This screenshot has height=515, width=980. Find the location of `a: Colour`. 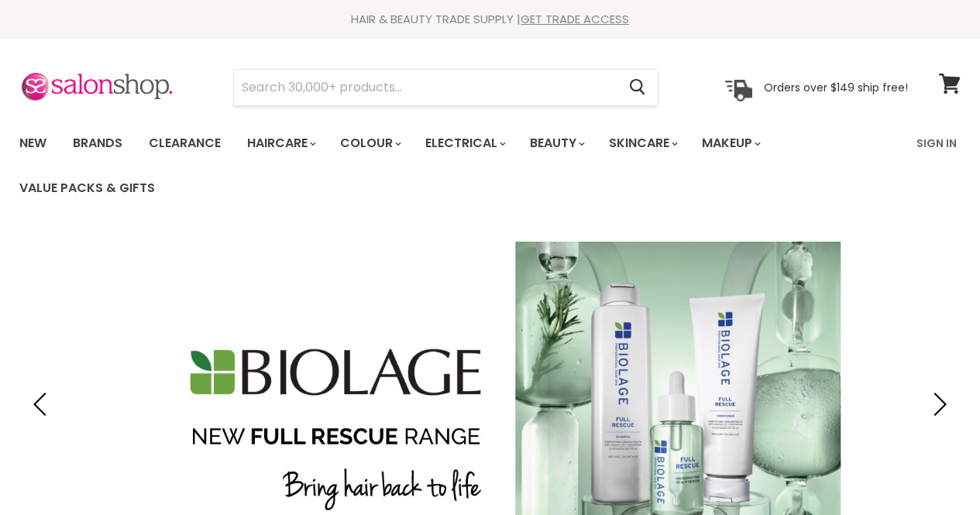

a: Colour is located at coordinates (370, 143).